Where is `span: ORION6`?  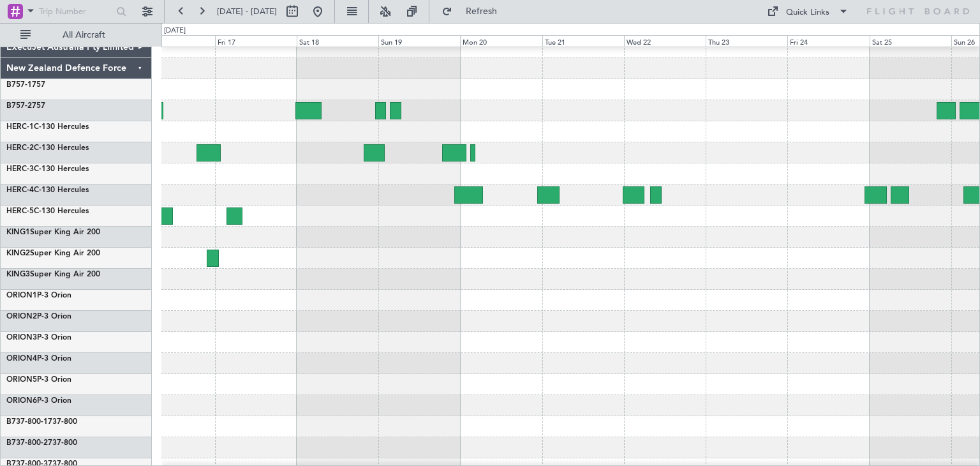
span: ORION6 is located at coordinates (22, 401).